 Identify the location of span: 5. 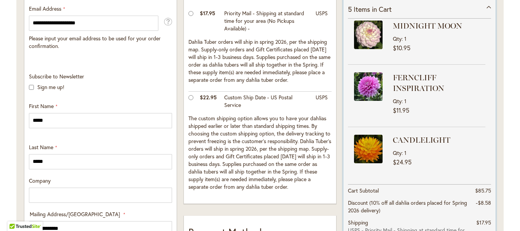
(350, 9).